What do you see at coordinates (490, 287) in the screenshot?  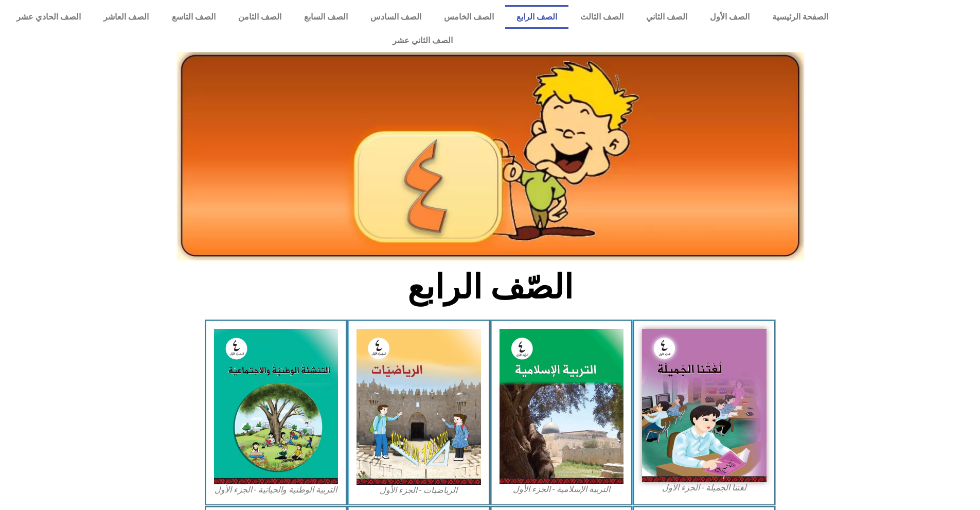 I see `h2: الصّف الرابع` at bounding box center [490, 287].